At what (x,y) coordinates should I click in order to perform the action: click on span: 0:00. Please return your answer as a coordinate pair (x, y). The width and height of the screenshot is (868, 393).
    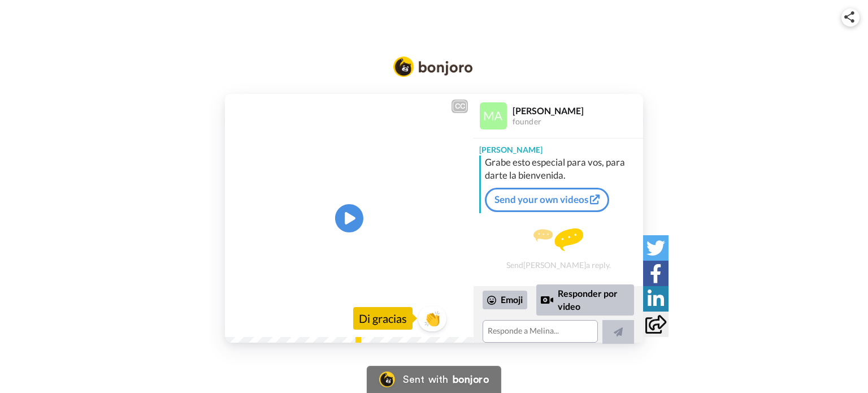
    Looking at the image, I should click on (242, 321).